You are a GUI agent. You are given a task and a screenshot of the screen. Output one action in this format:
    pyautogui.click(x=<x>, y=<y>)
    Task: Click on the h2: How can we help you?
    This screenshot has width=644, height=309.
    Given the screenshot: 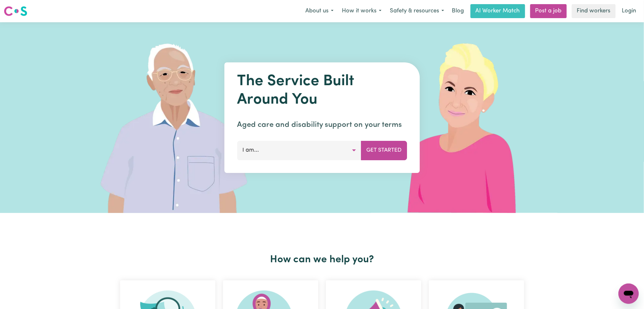 What is the action you would take?
    pyautogui.click(x=322, y=260)
    